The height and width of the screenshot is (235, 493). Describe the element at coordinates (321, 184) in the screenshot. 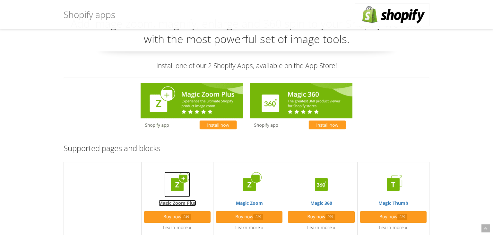

I see `img: Magic 360` at that location.